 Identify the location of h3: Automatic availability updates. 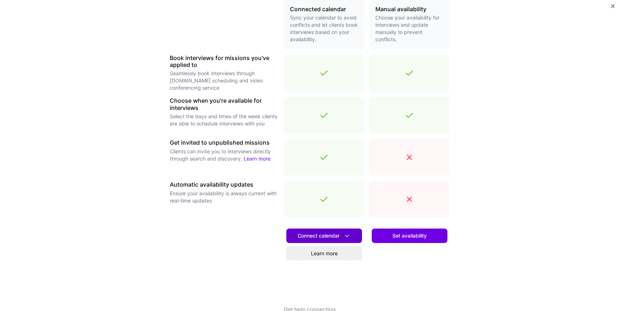
(224, 185).